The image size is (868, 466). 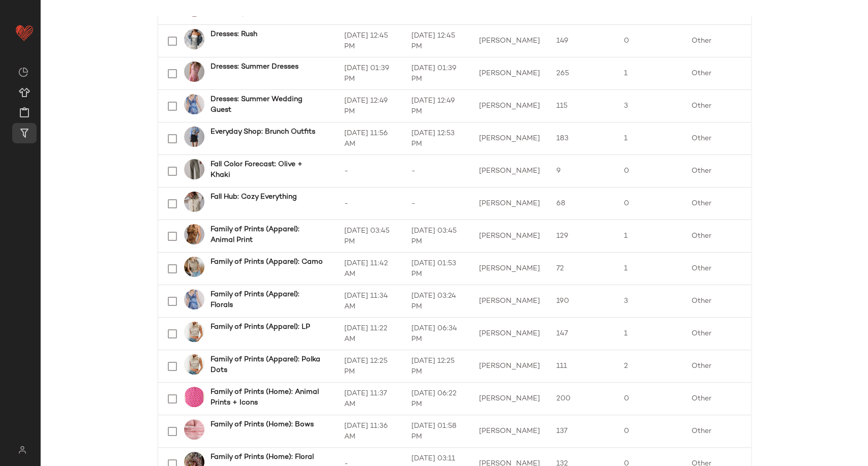 I want to click on td: 111, so click(x=582, y=366).